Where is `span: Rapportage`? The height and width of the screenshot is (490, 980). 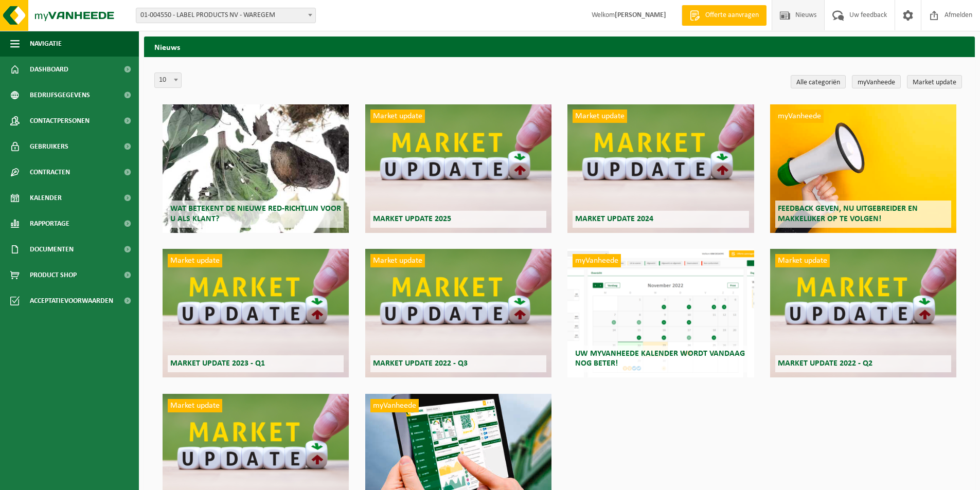
span: Rapportage is located at coordinates (49, 224).